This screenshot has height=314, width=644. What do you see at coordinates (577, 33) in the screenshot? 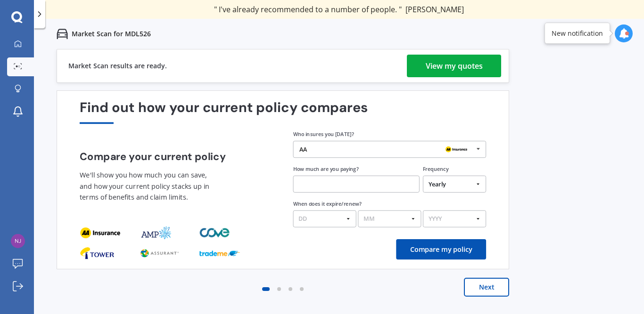
I see `div: New notification` at bounding box center [577, 33].